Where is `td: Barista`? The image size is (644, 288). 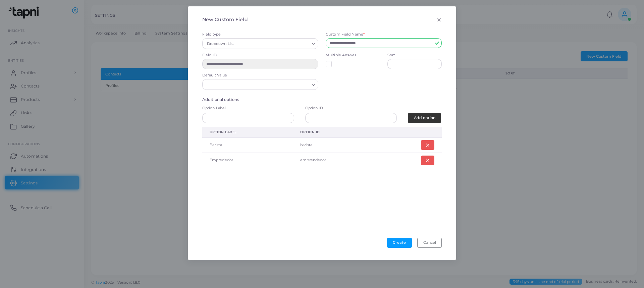
td: Barista is located at coordinates (248, 145).